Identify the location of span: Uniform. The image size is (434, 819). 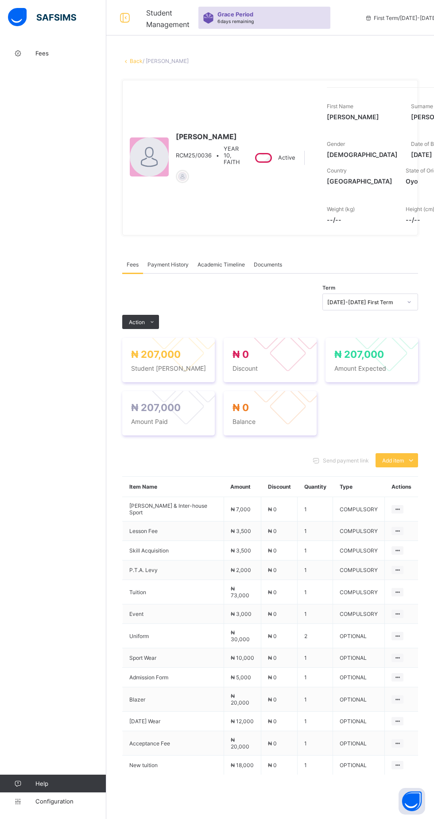
(173, 636).